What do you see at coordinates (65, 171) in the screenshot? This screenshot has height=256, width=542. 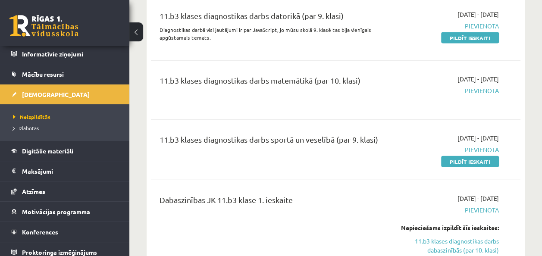 I see `a: Maksājumi` at bounding box center [65, 171].